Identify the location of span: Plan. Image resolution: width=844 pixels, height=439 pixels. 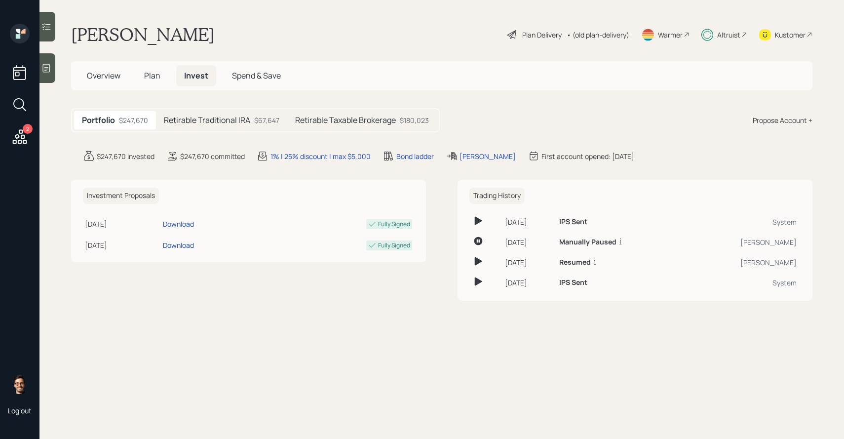
(152, 76).